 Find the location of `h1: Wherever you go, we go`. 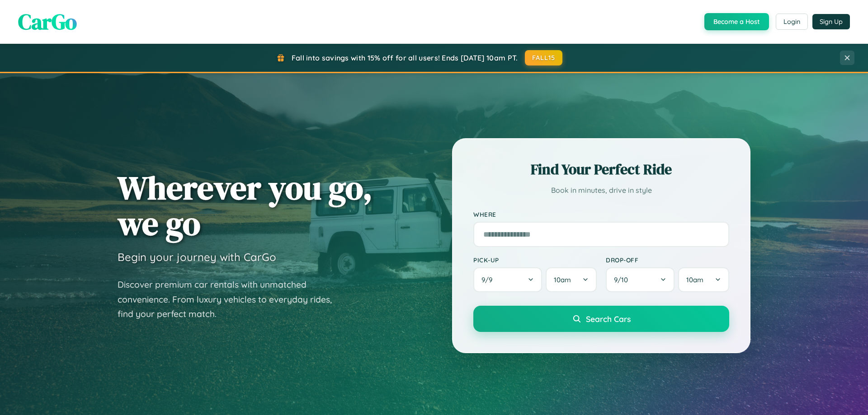

h1: Wherever you go, we go is located at coordinates (245, 205).